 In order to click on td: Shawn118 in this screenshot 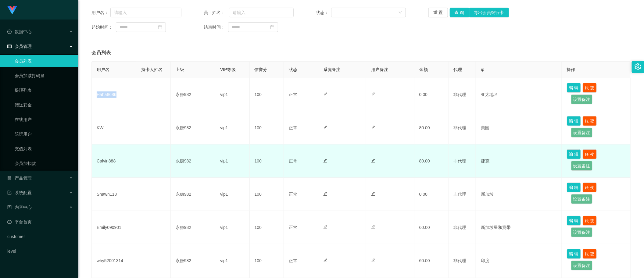, I will do `click(114, 194)`.